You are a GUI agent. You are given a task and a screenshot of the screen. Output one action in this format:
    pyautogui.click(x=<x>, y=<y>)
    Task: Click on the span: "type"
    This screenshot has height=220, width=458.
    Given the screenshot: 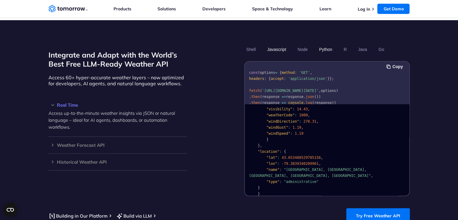 What is the action you would take?
    pyautogui.click(x=272, y=181)
    